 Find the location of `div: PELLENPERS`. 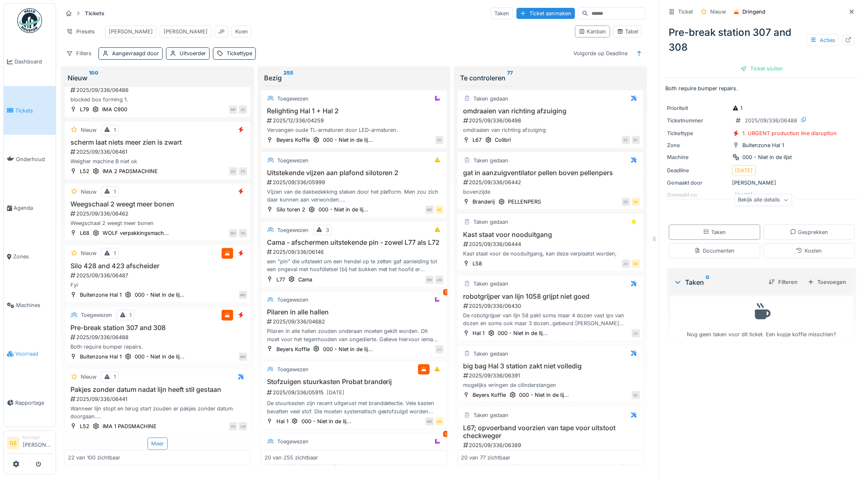

div: PELLENPERS is located at coordinates (525, 202).